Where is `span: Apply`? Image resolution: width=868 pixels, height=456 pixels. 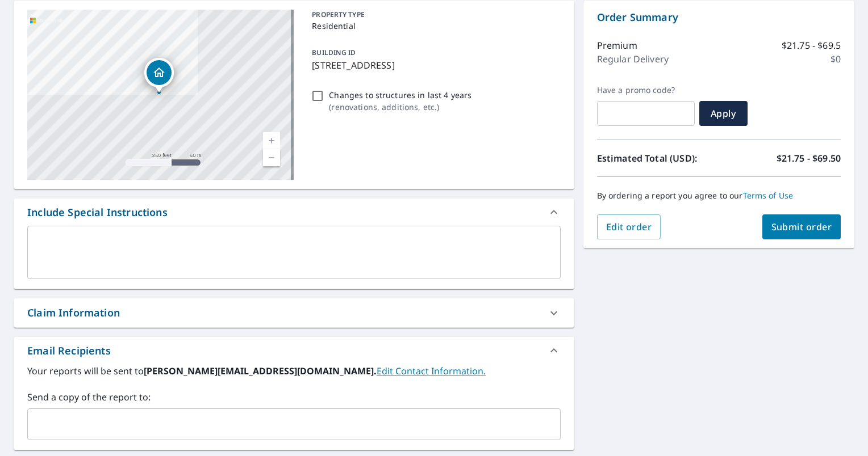 span: Apply is located at coordinates (723, 113).